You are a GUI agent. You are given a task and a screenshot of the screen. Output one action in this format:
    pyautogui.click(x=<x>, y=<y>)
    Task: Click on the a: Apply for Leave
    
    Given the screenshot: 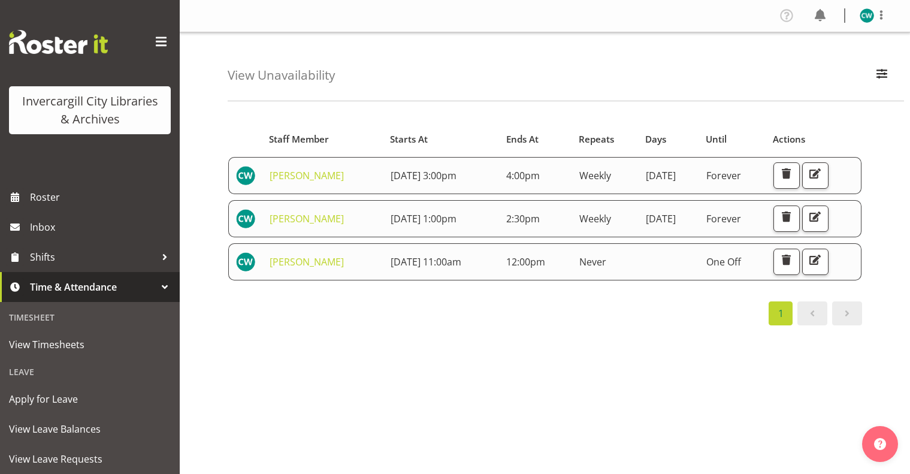 What is the action you would take?
    pyautogui.click(x=90, y=399)
    